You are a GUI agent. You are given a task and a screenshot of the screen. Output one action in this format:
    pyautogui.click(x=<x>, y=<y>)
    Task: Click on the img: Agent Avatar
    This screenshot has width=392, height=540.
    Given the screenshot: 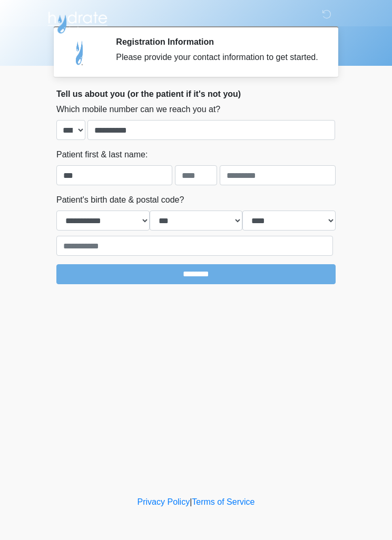 What is the action you would take?
    pyautogui.click(x=80, y=52)
    